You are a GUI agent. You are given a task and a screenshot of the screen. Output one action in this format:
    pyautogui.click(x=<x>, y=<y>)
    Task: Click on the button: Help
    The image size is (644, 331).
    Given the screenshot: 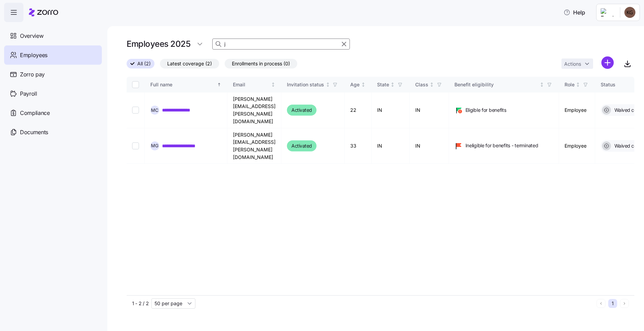 What is the action you would take?
    pyautogui.click(x=574, y=13)
    